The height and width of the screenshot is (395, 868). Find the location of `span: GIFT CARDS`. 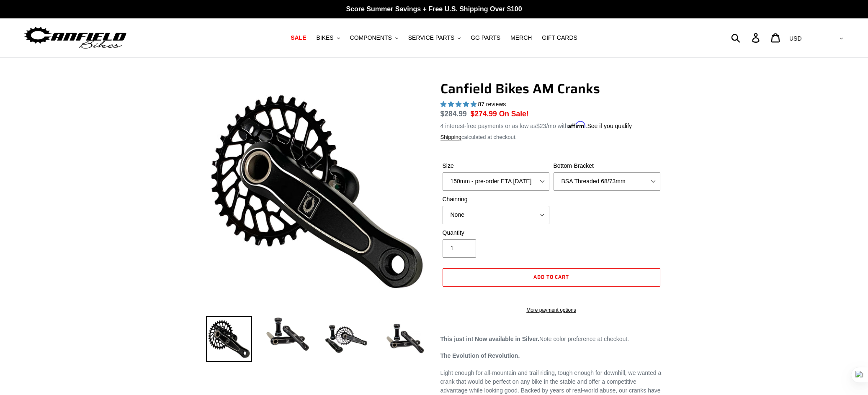

span: GIFT CARDS is located at coordinates (559, 38).